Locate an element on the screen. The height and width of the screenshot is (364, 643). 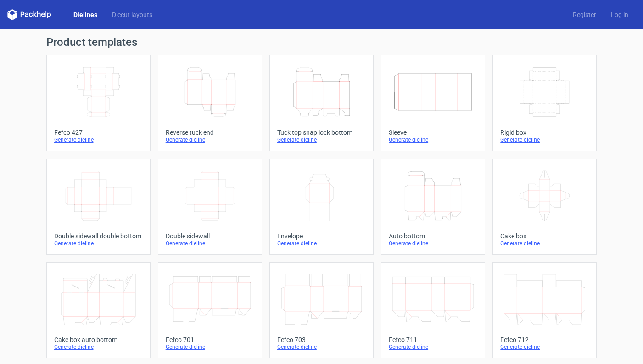
a: Auto bottomGenerate dieline is located at coordinates (433, 207).